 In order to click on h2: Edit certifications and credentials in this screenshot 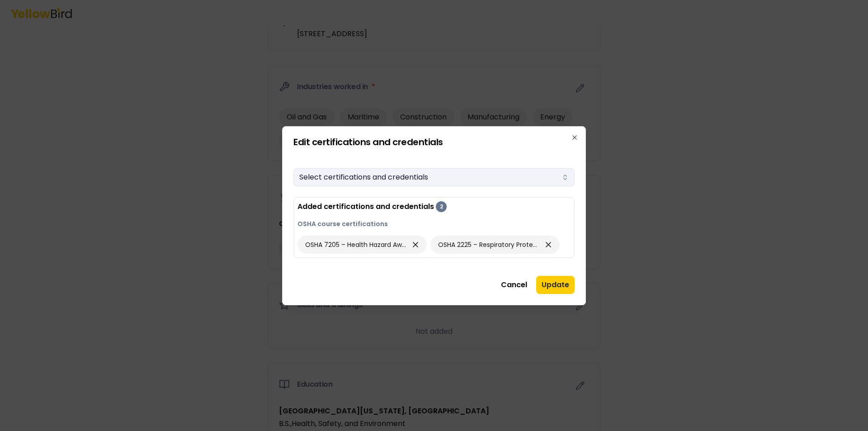, I will do `click(434, 142)`.